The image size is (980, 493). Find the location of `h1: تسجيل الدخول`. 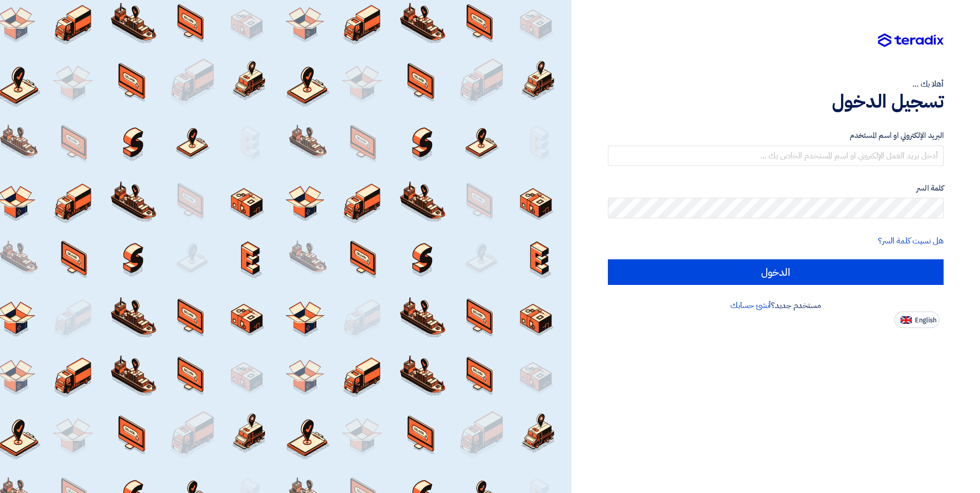

h1: تسجيل الدخول is located at coordinates (776, 101).